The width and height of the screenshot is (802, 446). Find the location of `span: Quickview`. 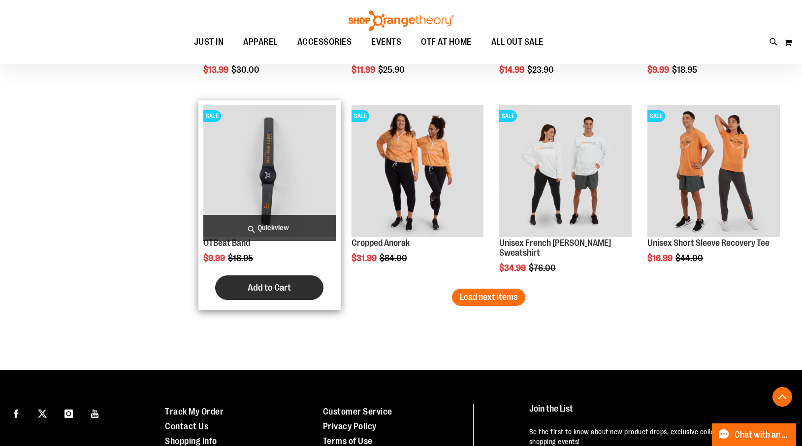

span: Quickview is located at coordinates (269, 228).